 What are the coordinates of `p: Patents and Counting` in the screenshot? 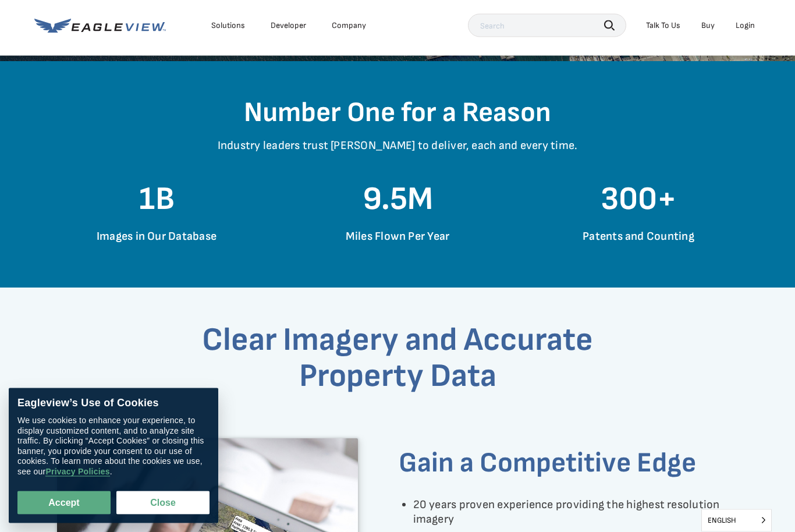 It's located at (638, 237).